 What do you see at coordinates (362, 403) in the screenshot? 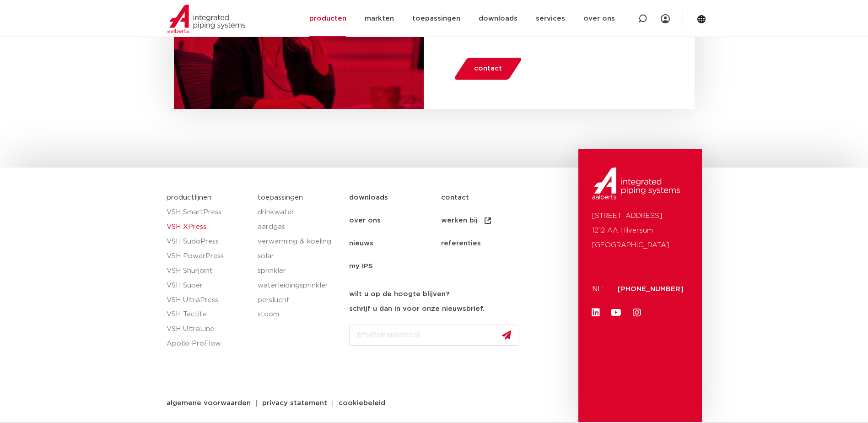
I see `a: cookiebeleid` at bounding box center [362, 403].